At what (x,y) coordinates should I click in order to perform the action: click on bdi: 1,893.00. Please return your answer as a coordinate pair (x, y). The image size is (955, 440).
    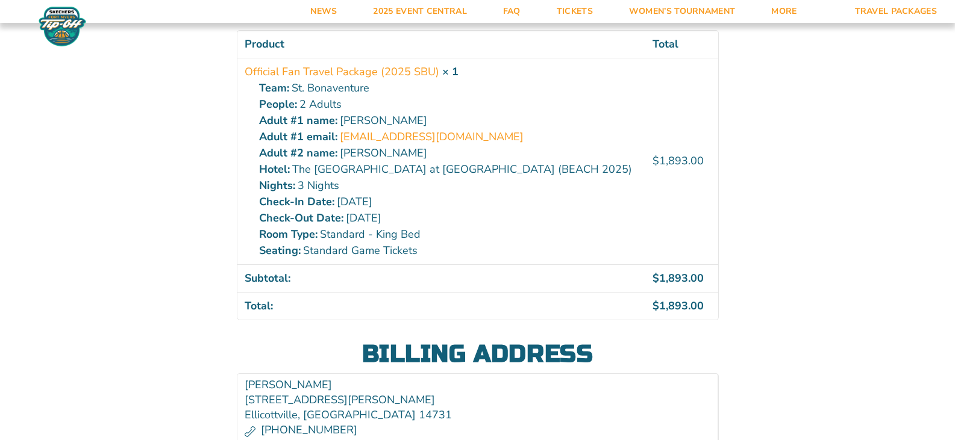
    Looking at the image, I should click on (678, 161).